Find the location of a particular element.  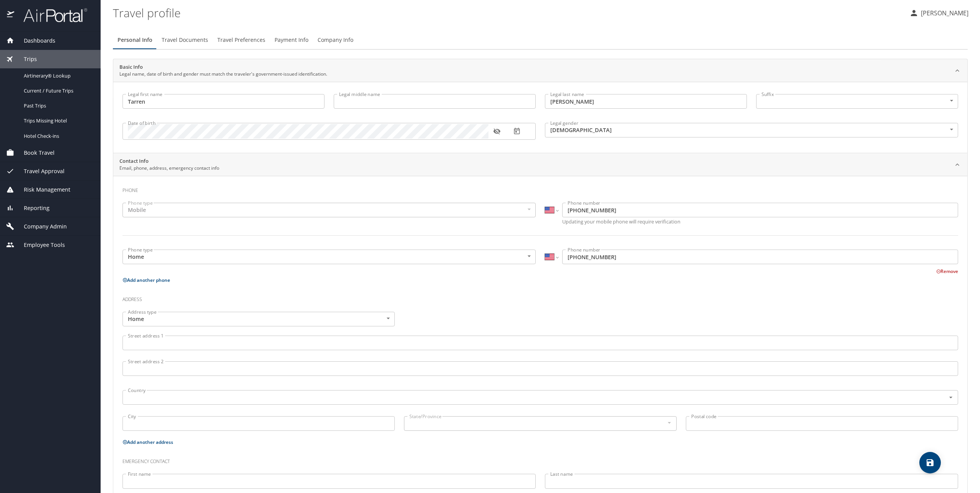

img: icon-airportal.png is located at coordinates (11, 15).